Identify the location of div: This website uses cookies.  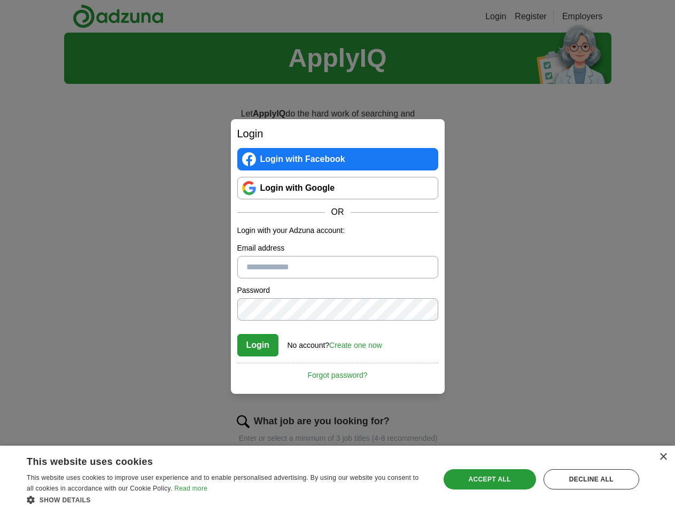
(213, 460).